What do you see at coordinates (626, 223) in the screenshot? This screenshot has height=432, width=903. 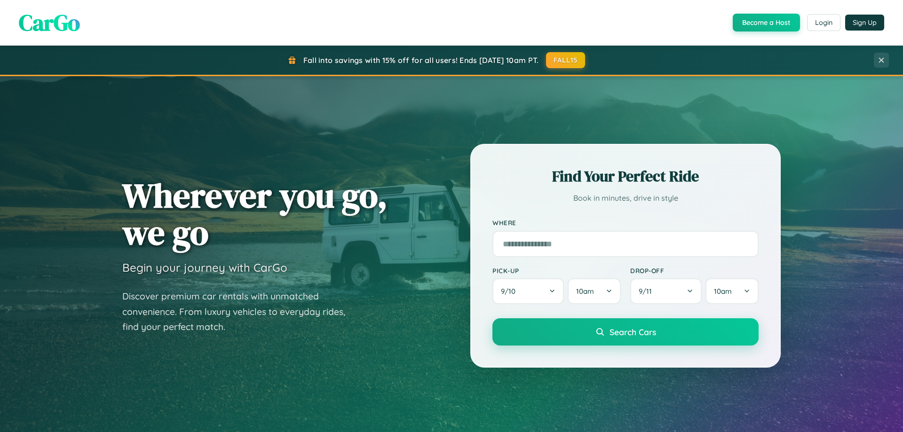 I see `label: Where` at bounding box center [626, 223].